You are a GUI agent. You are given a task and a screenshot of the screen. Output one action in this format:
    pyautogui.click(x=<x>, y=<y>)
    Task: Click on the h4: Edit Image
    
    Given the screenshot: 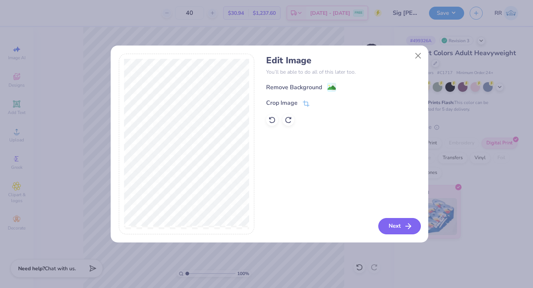 What is the action you would take?
    pyautogui.click(x=343, y=60)
    